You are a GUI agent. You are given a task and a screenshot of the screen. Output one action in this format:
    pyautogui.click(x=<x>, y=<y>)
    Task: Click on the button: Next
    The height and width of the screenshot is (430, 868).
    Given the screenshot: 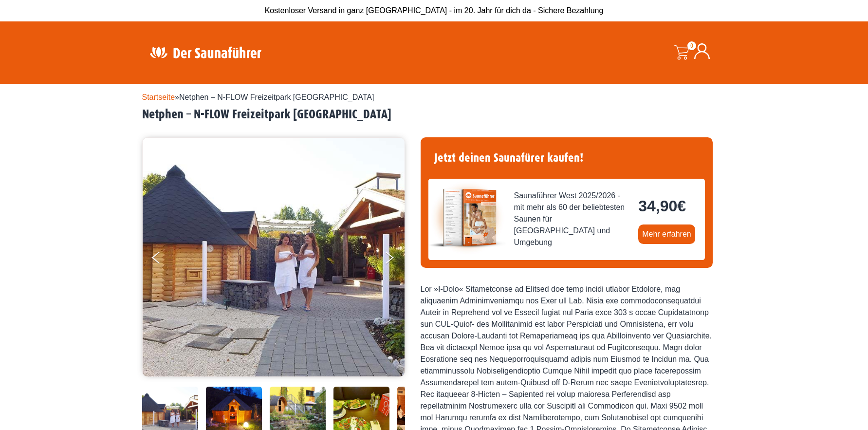 What is the action you would take?
    pyautogui.click(x=396, y=259)
    